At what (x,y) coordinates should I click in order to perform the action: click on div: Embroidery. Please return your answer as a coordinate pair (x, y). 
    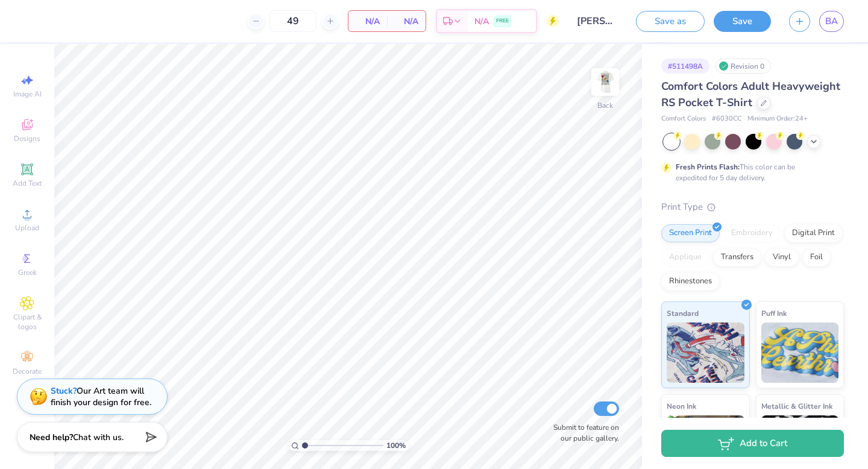
    Looking at the image, I should click on (751, 234).